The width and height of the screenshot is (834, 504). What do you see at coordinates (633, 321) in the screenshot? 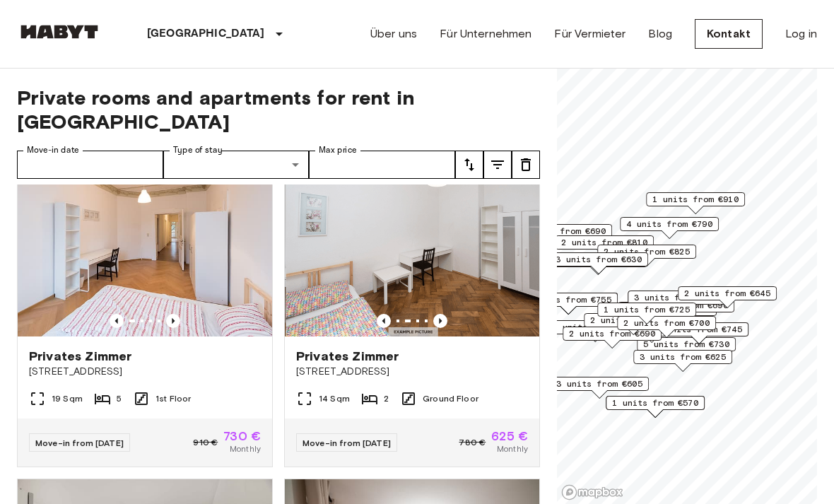
I see `span: 2 units from €925` at bounding box center [633, 321].